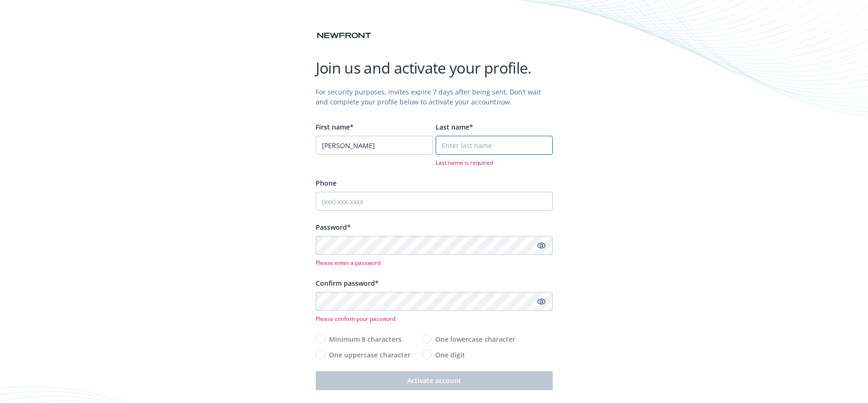  I want to click on span: One digit, so click(450, 354).